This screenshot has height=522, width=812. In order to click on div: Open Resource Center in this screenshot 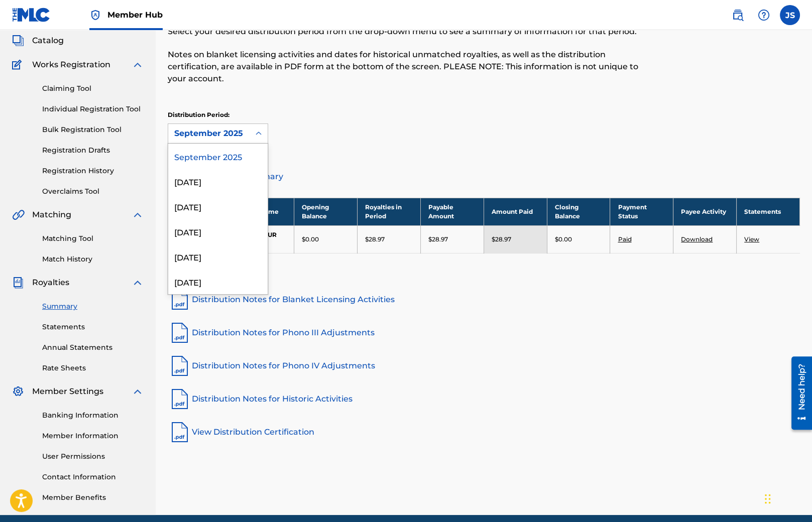, I will do `click(17, 40)`.